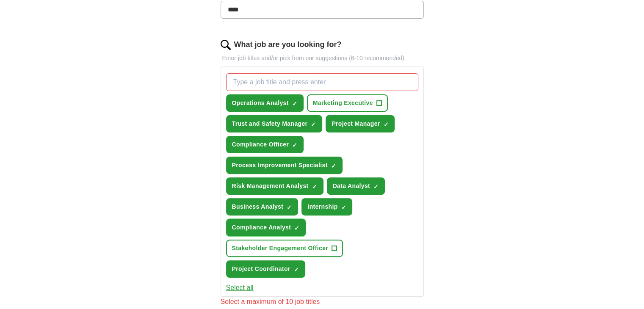  What do you see at coordinates (262, 206) in the screenshot?
I see `button: Business Analyst✓` at bounding box center [262, 206].